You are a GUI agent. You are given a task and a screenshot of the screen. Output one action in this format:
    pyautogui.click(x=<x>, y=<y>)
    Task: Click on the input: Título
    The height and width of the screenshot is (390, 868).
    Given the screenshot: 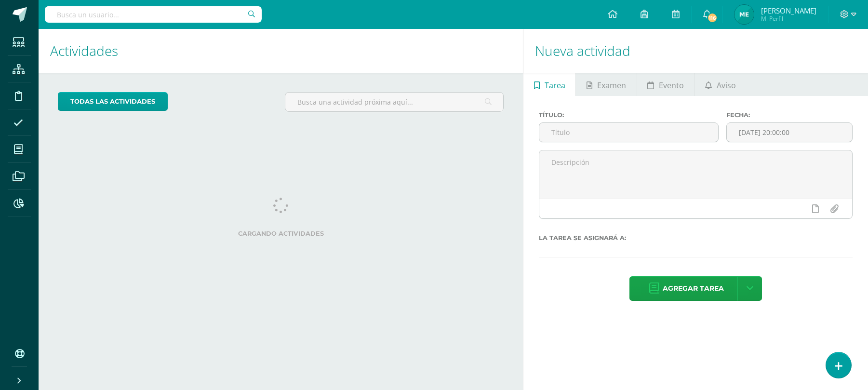 What is the action you would take?
    pyautogui.click(x=629, y=132)
    